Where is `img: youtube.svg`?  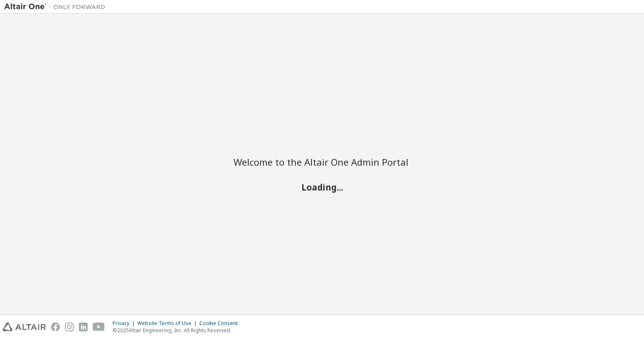 img: youtube.svg is located at coordinates (99, 327).